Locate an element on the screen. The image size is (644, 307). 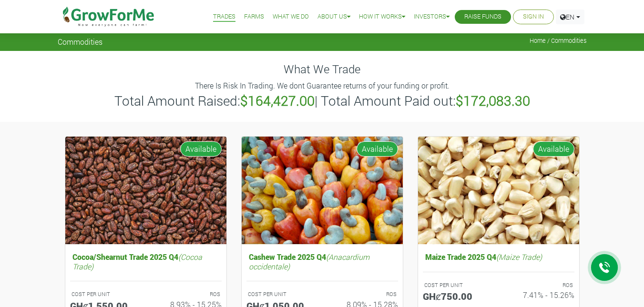
h5: Cocoa/Shearnut Trade 2025 Q4 is located at coordinates (146, 261).